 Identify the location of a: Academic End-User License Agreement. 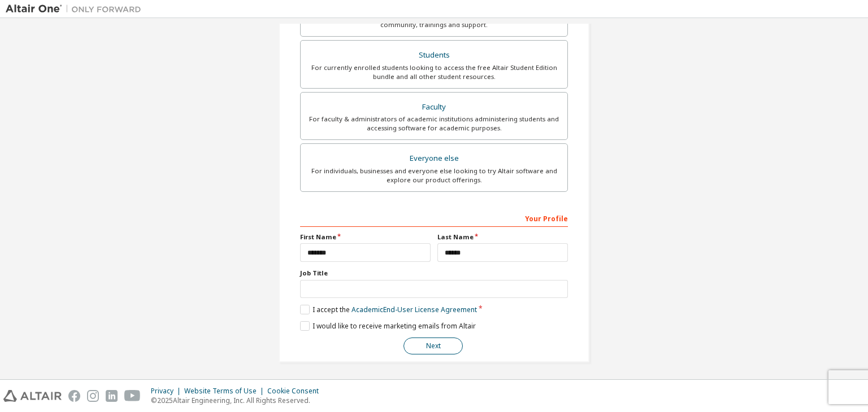
(414, 309).